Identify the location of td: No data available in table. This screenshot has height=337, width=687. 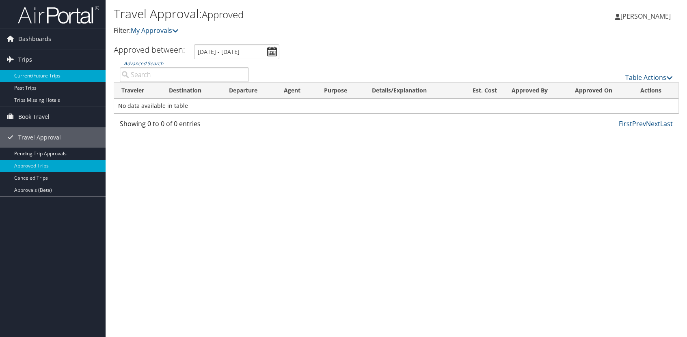
(396, 106).